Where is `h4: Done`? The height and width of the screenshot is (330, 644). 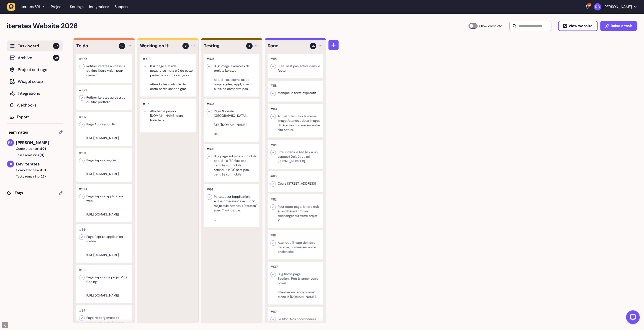 h4: Done is located at coordinates (287, 46).